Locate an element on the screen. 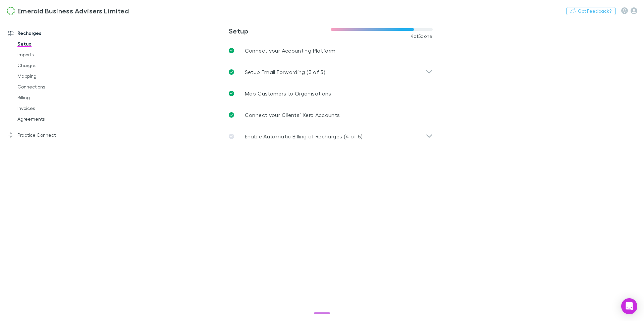 Image resolution: width=644 pixels, height=321 pixels. div: Open Intercom Messenger is located at coordinates (629, 306).